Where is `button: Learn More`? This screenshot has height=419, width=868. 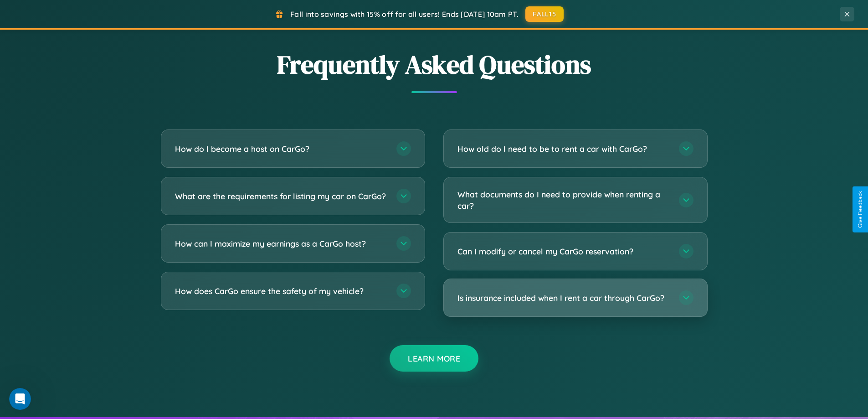 button: Learn More is located at coordinates (434, 359).